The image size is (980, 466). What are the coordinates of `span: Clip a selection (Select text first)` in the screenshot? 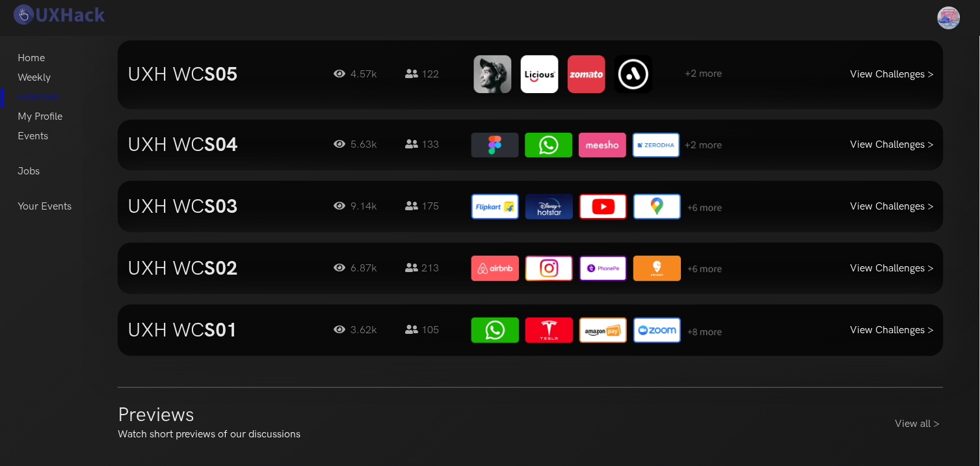 It's located at (116, 114).